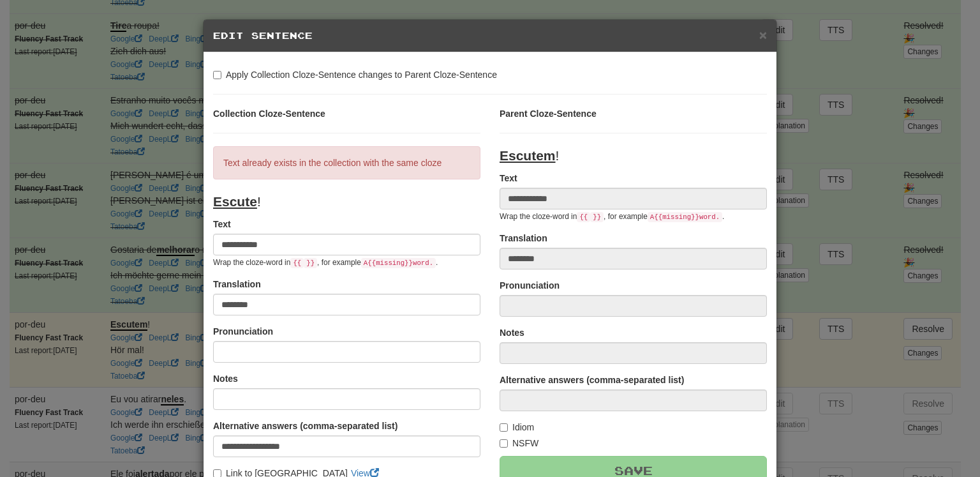 This screenshot has width=980, height=477. I want to click on input: Idiom, so click(503, 427).